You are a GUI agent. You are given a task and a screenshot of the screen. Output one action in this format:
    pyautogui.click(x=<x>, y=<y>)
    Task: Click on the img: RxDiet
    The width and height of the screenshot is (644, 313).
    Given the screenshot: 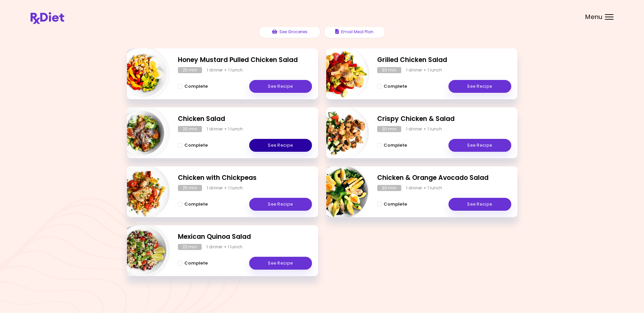 What is the action you would take?
    pyautogui.click(x=47, y=18)
    